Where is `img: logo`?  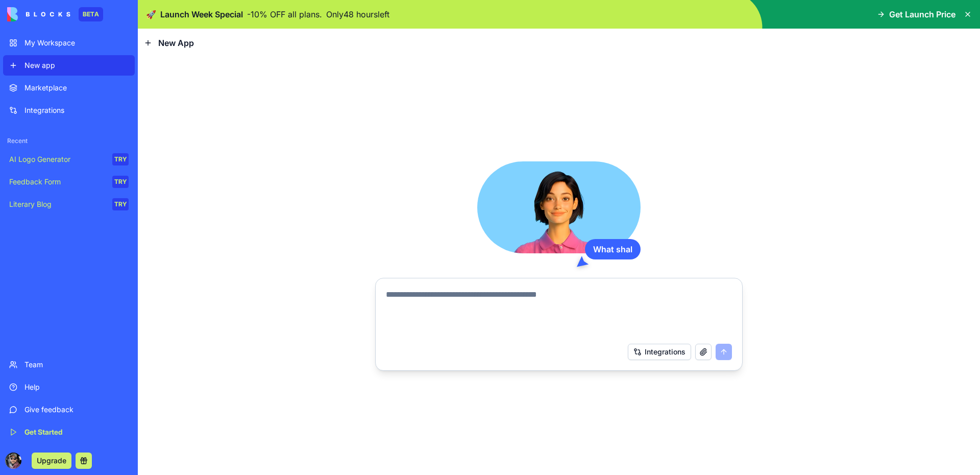 img: logo is located at coordinates (39, 15).